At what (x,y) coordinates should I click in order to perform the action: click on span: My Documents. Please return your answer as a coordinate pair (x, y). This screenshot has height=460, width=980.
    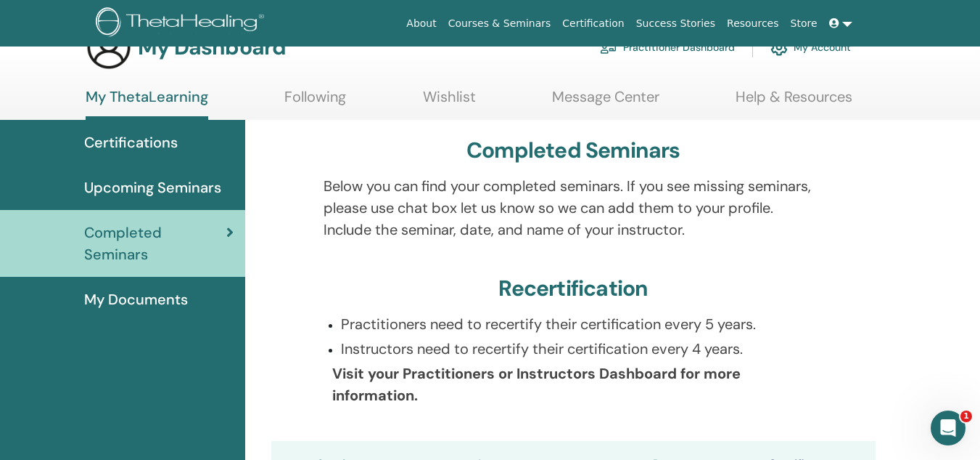
    Looking at the image, I should click on (136, 299).